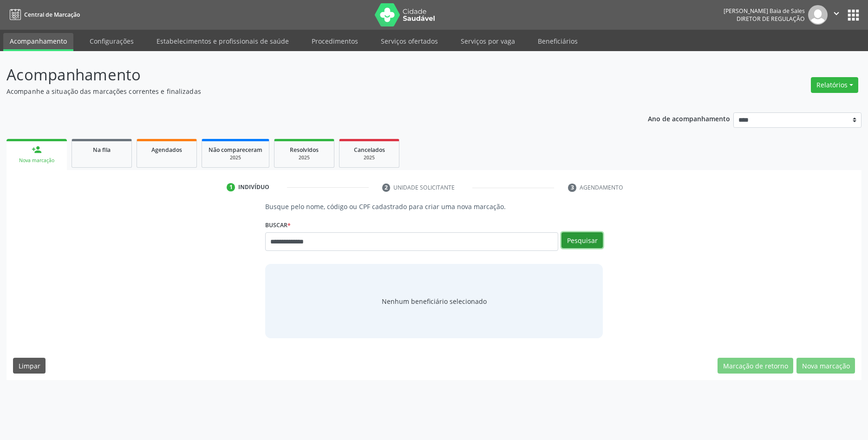  What do you see at coordinates (825, 365) in the screenshot?
I see `button: Nova marcação` at bounding box center [825, 365].